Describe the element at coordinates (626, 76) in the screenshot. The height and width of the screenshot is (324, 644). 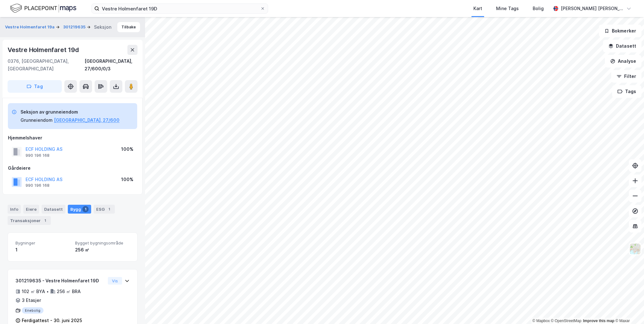
I see `button: Filter` at that location.